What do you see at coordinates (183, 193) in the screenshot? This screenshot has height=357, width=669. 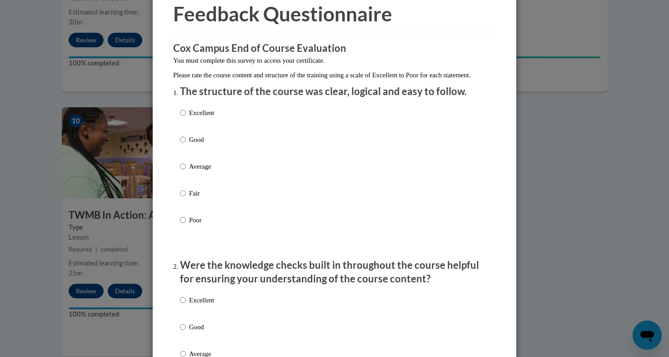 I see `input: Fair` at bounding box center [183, 193].